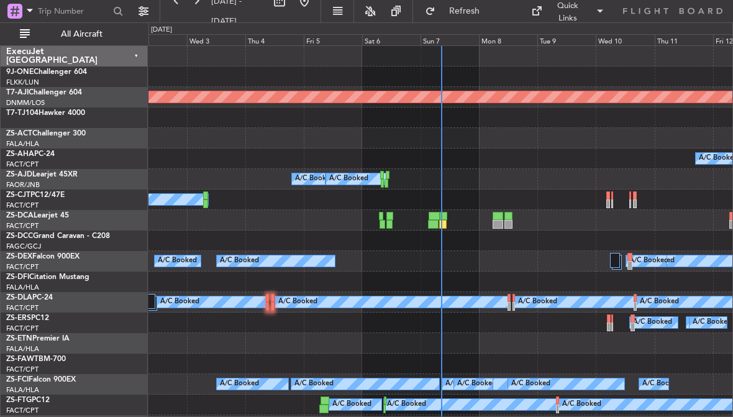  I want to click on a: T7-TJ104Hawker 4000, so click(45, 113).